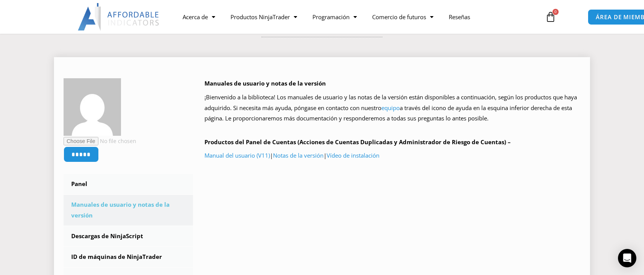  I want to click on a: equipo, so click(391, 107).